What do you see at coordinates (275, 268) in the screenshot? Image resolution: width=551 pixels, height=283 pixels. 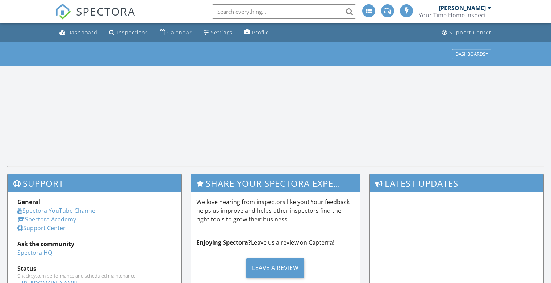 I see `div: Leave a Review` at bounding box center [275, 268].